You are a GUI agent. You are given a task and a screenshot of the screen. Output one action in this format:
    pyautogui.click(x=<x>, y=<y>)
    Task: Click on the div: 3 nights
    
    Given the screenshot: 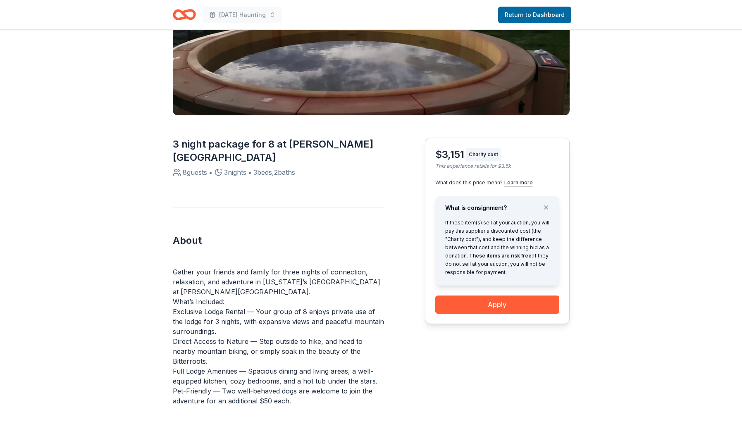 What is the action you would take?
    pyautogui.click(x=235, y=172)
    